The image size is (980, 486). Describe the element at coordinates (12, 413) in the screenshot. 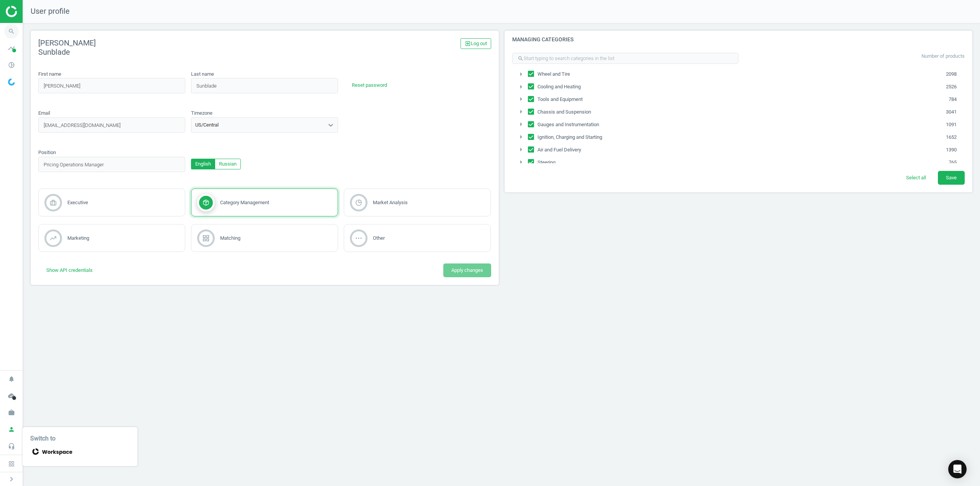

I see `i: work` at that location.